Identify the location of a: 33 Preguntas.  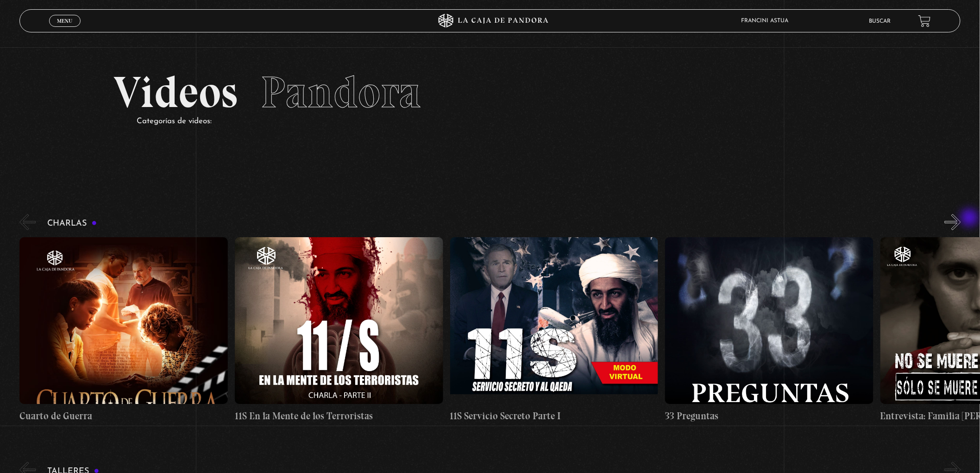
(769, 331).